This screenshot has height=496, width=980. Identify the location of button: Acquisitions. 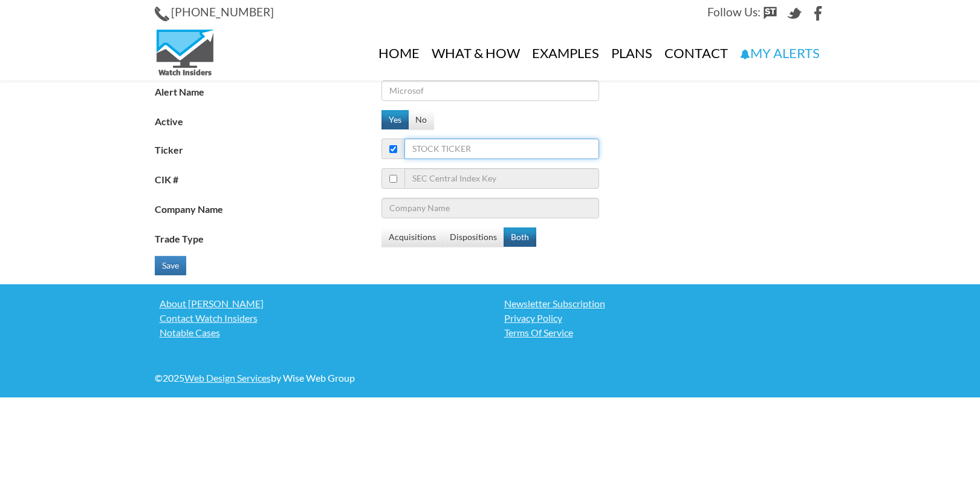
(412, 237).